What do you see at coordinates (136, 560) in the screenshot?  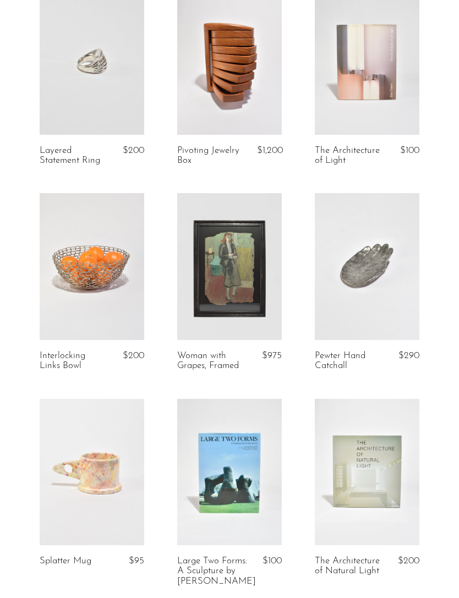 I see `span: $95` at bounding box center [136, 560].